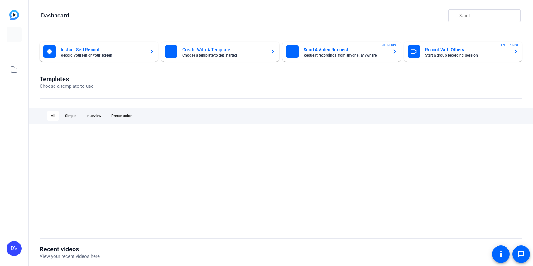  What do you see at coordinates (69, 256) in the screenshot?
I see `p: View your recent videos here` at bounding box center [69, 256].